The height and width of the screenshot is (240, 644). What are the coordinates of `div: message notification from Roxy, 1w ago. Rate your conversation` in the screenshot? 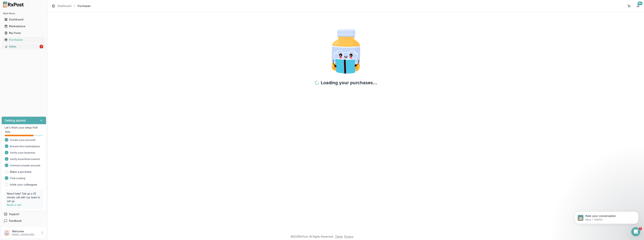 It's located at (37, 14).